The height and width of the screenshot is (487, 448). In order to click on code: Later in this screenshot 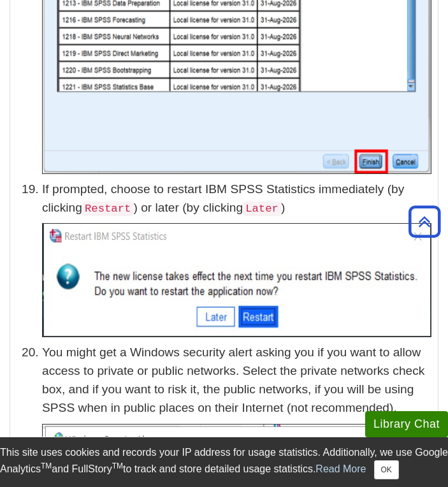, I will do `click(262, 208)`.